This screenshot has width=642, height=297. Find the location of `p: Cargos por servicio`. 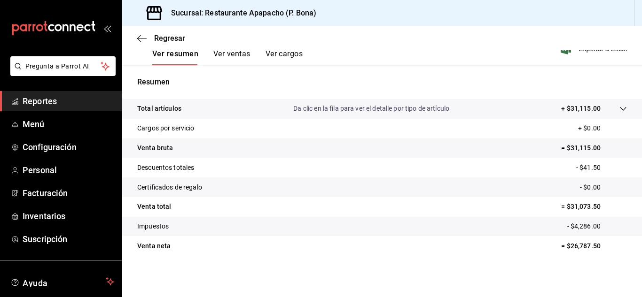

p: Cargos por servicio is located at coordinates (166, 128).